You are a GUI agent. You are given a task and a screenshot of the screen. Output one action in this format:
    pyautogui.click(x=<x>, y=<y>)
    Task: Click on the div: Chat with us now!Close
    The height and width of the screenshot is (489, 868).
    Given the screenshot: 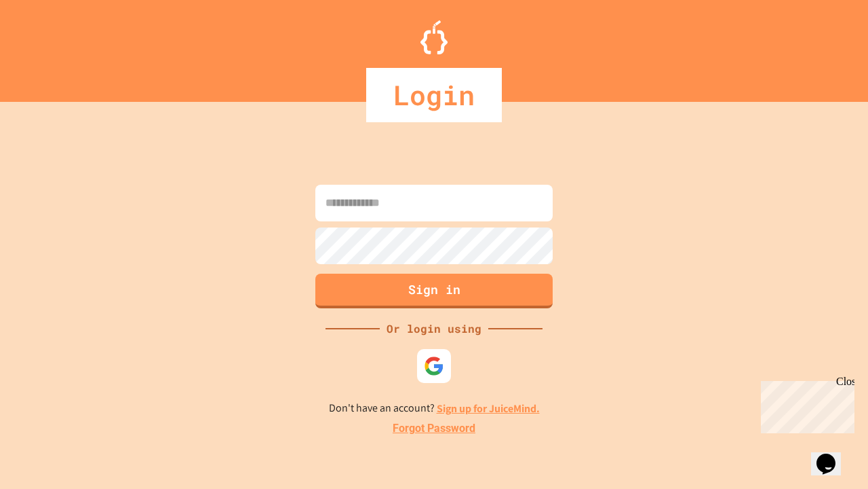 What is the action you would take?
    pyautogui.click(x=49, y=46)
    